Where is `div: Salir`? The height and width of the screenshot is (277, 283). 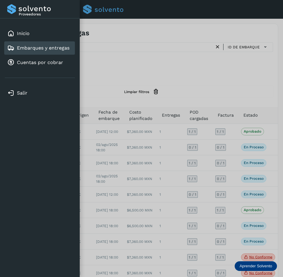 div: Salir is located at coordinates (40, 93).